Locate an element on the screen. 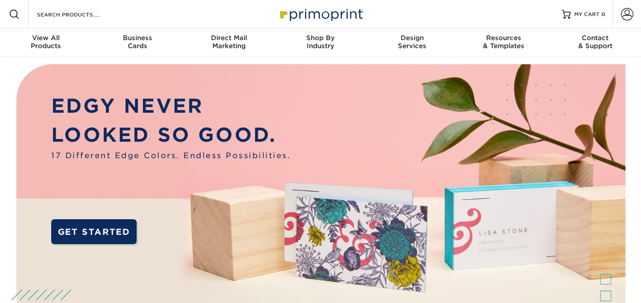 This screenshot has height=303, width=641. span: Direct Mail is located at coordinates (229, 38).